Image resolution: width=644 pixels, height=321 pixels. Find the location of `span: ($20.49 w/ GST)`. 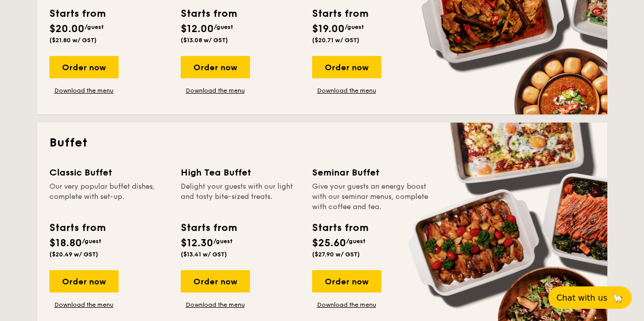

span: ($20.49 w/ GST) is located at coordinates (74, 255).